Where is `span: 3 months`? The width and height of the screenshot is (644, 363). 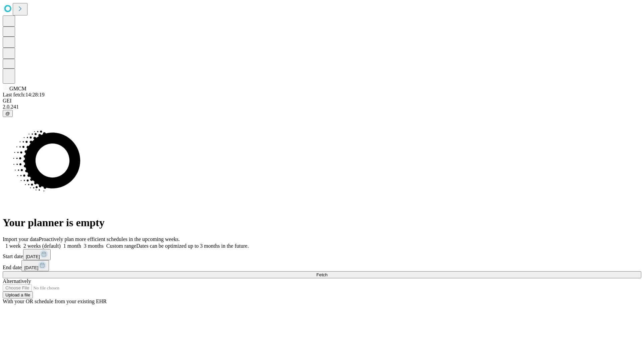
span: 3 months is located at coordinates (94, 246).